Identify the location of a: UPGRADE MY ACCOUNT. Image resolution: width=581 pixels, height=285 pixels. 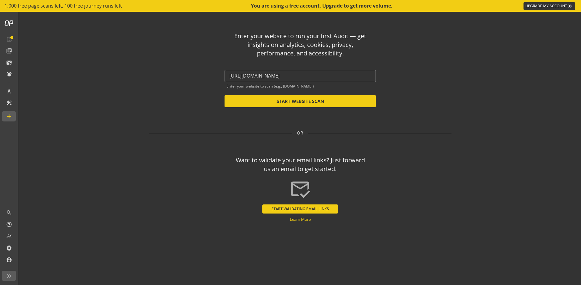
(550, 6).